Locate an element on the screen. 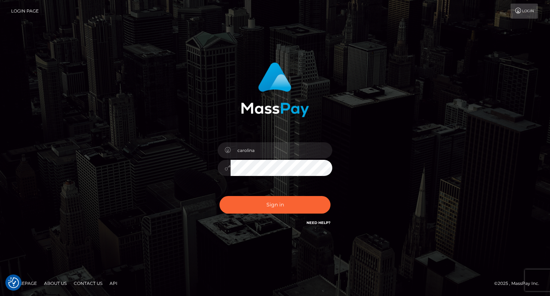 The image size is (550, 296). a: API is located at coordinates (114, 283).